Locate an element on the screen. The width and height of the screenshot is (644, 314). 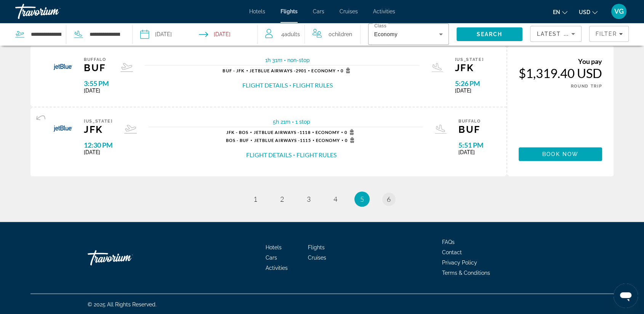
span: ROUND TRIP is located at coordinates (586, 86).